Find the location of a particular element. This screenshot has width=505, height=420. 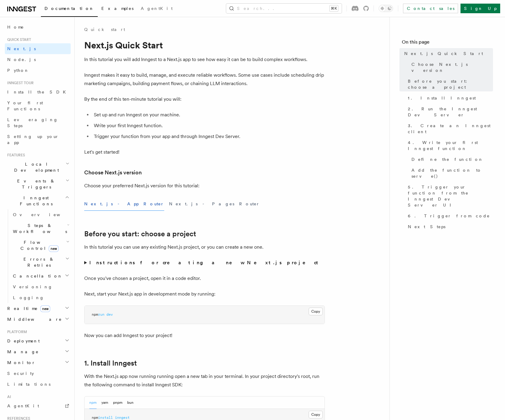

button: npm is located at coordinates (93, 402).